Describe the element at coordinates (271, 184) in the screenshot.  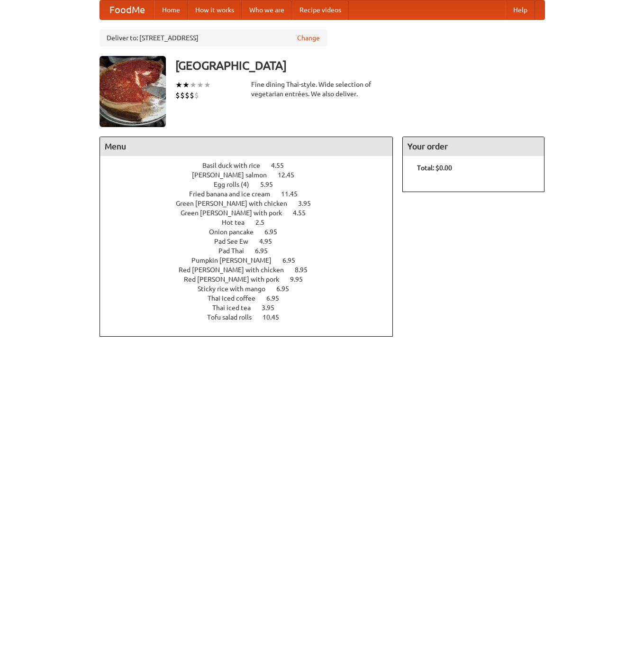
I see `span: 5.95` at that location.